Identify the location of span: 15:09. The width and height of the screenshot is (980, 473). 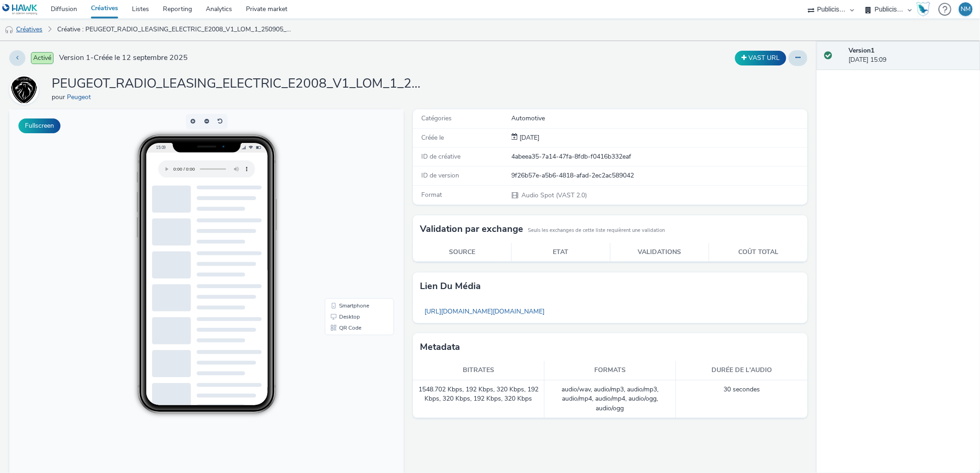
(151, 38).